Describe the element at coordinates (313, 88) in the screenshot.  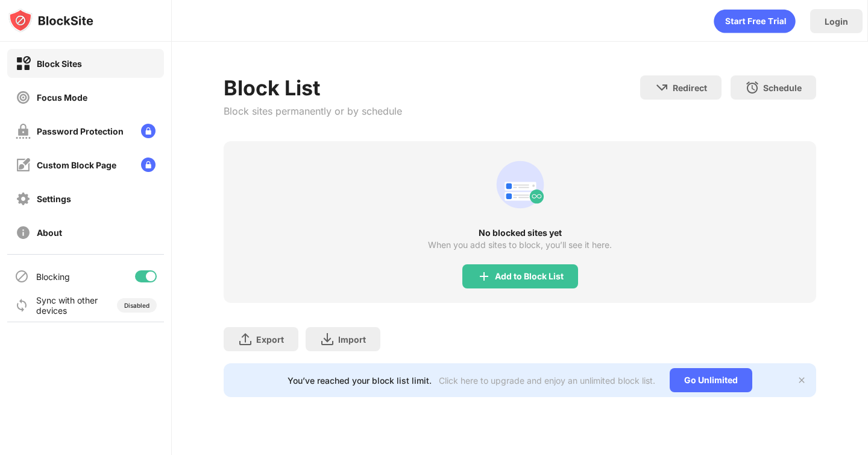
I see `div: Block List` at that location.